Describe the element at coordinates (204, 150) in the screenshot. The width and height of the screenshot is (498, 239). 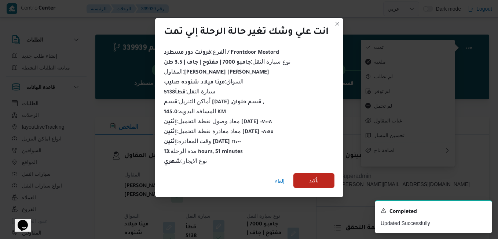
I see `span: مدة الرحلة :` at that location.